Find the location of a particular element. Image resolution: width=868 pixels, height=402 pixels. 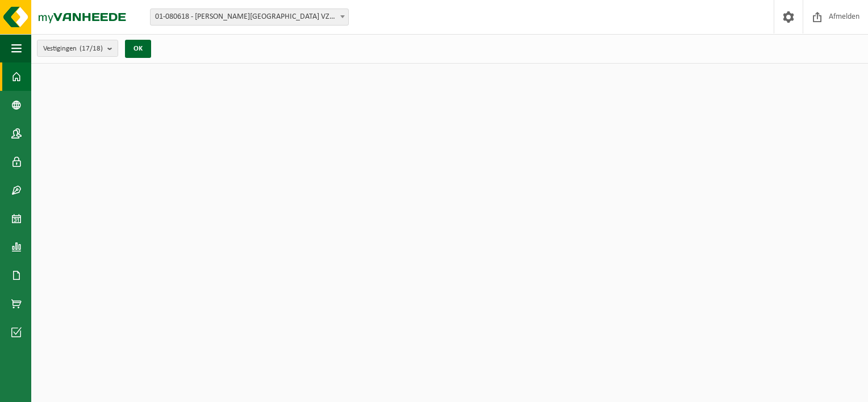

button: Vestigingen(17/18) is located at coordinates (77, 49).